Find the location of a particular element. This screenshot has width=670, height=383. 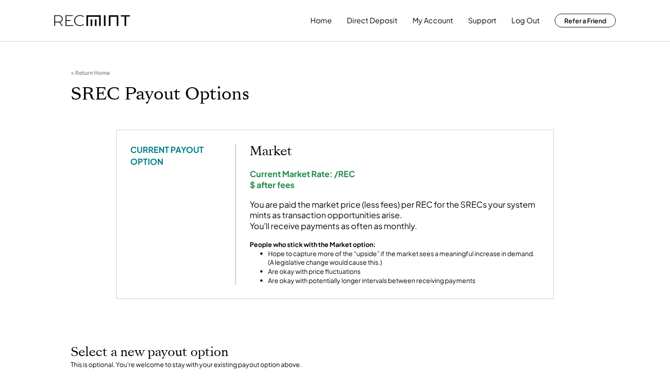

h1: SREC Payout Options is located at coordinates (335, 94).